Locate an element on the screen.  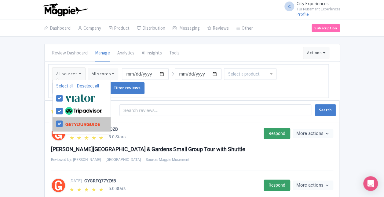
img: tripadvisor_background-ebb97188f8c6c657a79ad20e0caa6051.svg is located at coordinates (83, 111).